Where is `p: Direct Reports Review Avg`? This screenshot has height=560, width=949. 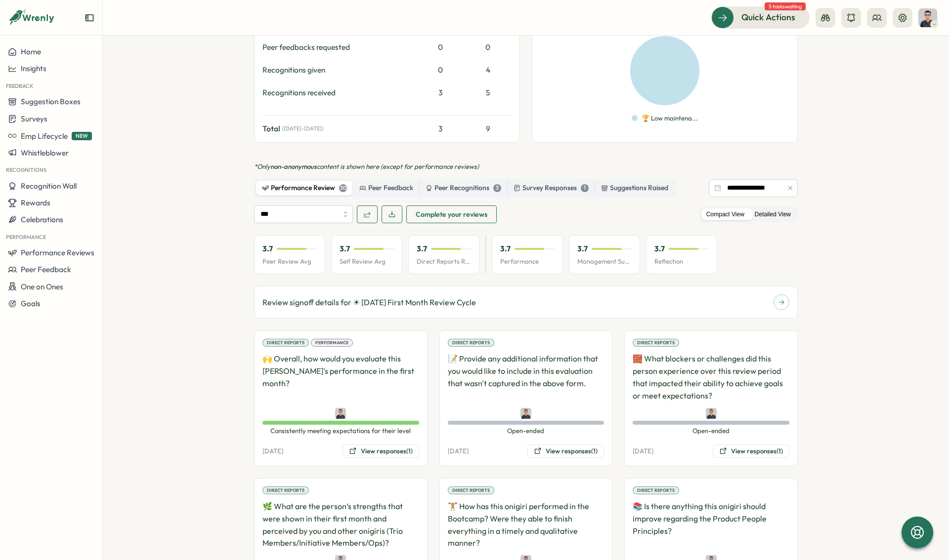
p: Direct Reports Review Avg is located at coordinates (444, 262).